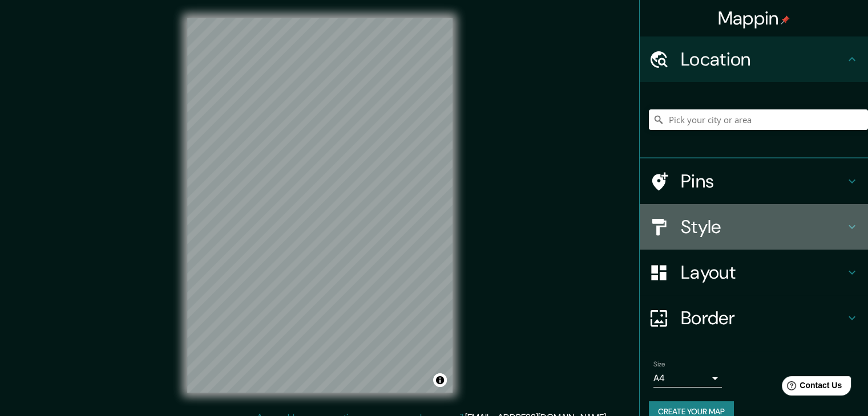 This screenshot has height=416, width=868. Describe the element at coordinates (763, 59) in the screenshot. I see `h4: Location` at that location.